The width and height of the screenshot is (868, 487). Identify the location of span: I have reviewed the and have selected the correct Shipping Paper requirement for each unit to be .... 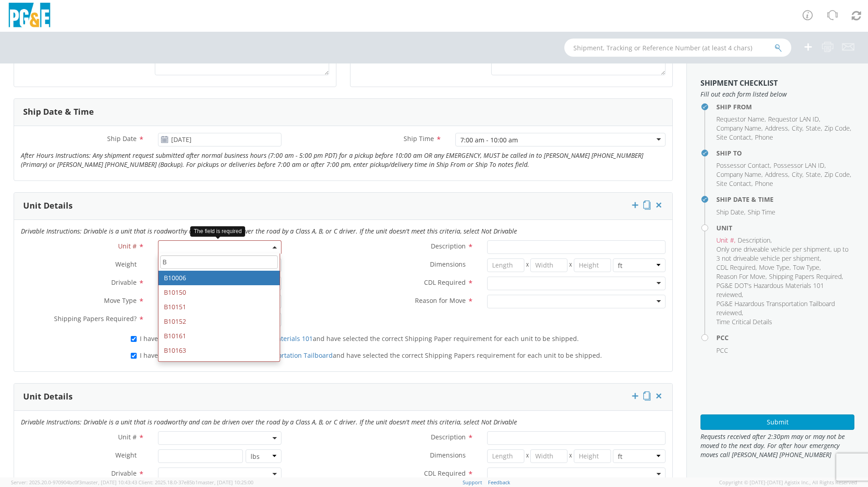
(359, 339).